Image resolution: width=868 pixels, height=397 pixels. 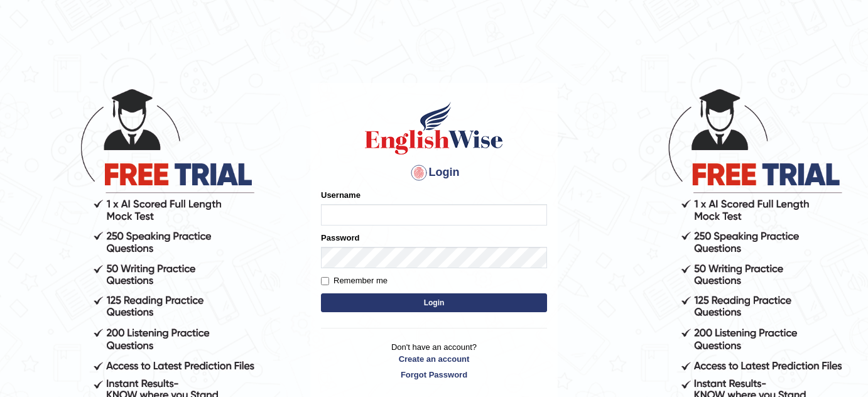 I want to click on label: Username, so click(x=340, y=195).